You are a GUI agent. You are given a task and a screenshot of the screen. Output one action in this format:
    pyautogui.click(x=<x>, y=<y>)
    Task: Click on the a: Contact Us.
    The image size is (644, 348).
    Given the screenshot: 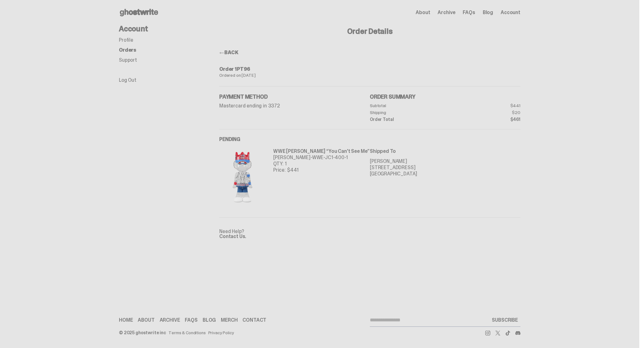 What is the action you would take?
    pyautogui.click(x=233, y=237)
    